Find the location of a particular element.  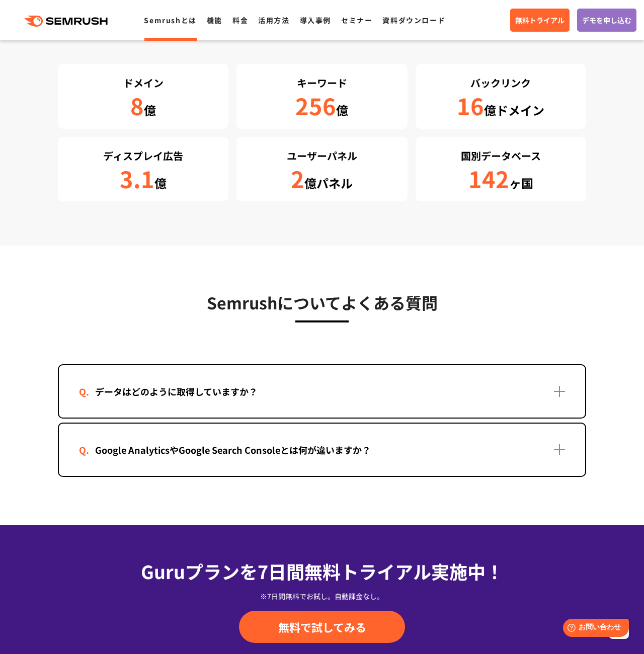

a: 料金 is located at coordinates (240, 20).